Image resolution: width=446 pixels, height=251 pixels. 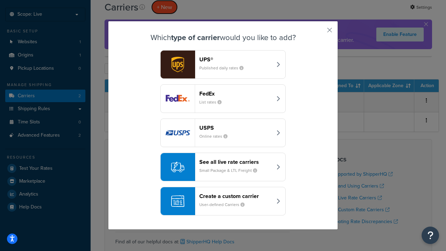 I want to click on img: fedEx logo, so click(x=178, y=99).